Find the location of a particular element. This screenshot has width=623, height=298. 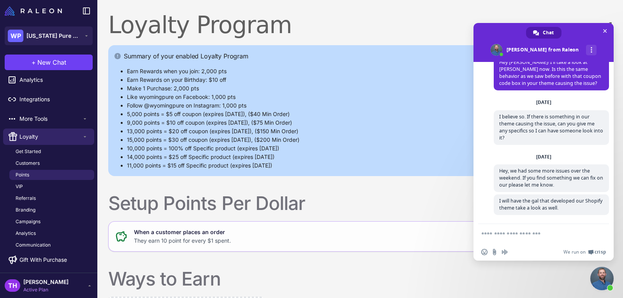

div: WP is located at coordinates (16, 36).